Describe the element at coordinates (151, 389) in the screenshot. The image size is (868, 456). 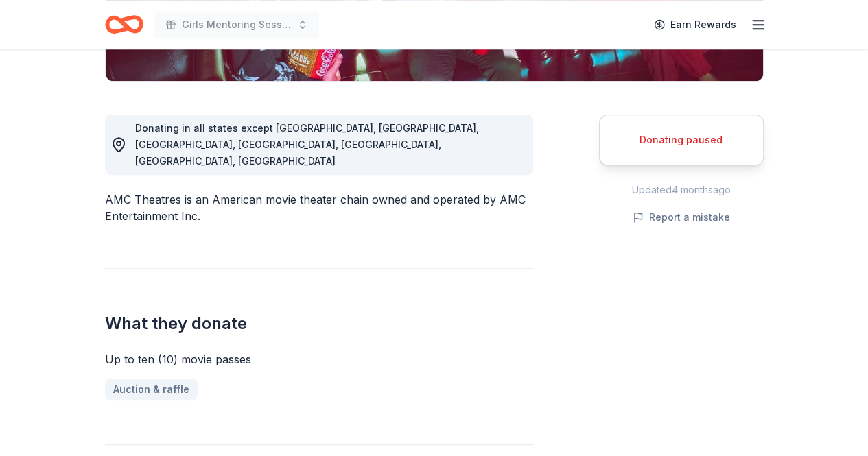
I see `a: Auction & raffle` at that location.